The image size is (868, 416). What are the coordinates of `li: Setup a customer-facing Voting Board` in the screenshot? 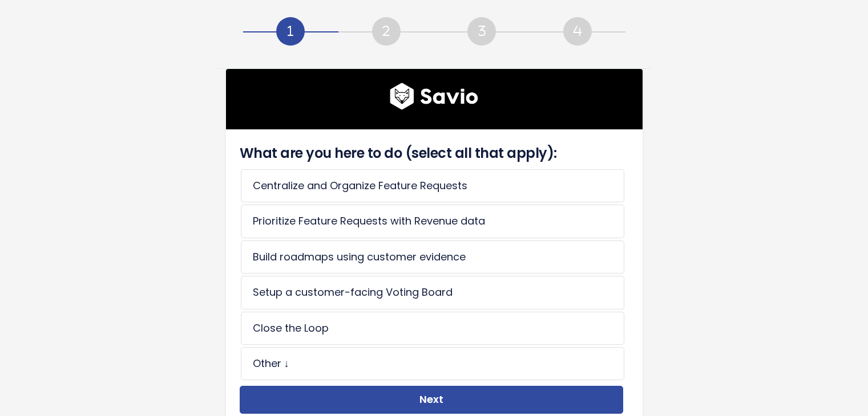 It's located at (432, 293).